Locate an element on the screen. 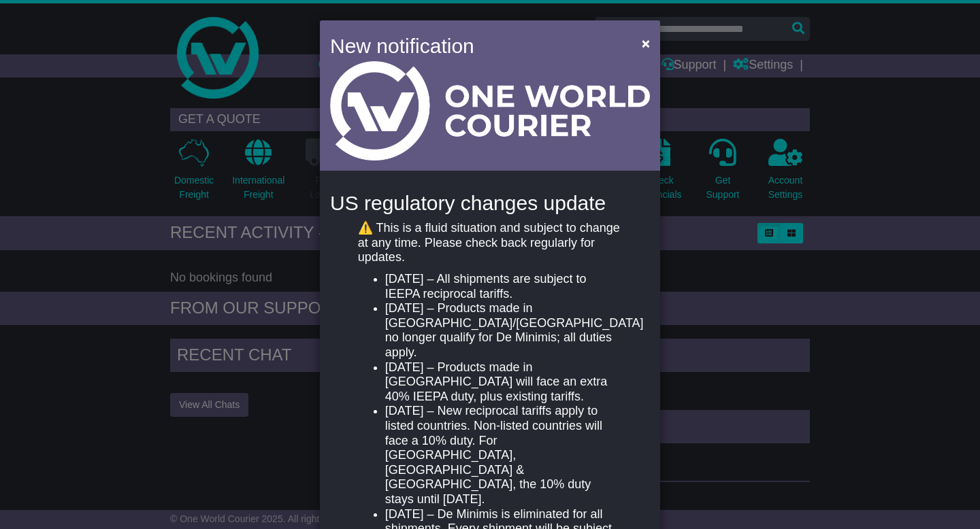 The image size is (980, 529). img: Light is located at coordinates (490, 110).